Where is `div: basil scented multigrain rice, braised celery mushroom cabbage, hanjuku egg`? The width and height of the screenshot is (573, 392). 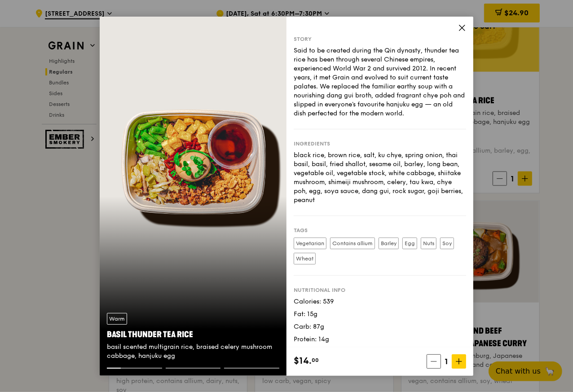
div: basil scented multigrain rice, braised celery mushroom cabbage, hanjuku egg is located at coordinates (193, 351).